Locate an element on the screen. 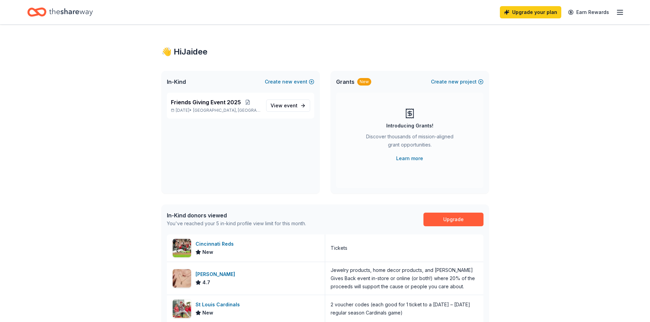 The height and width of the screenshot is (322, 650). span: In-Kind is located at coordinates (176, 82).